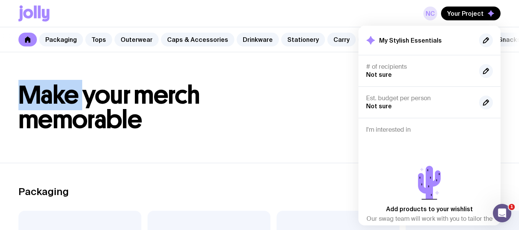  I want to click on h2: My Stylish Essentials, so click(411, 40).